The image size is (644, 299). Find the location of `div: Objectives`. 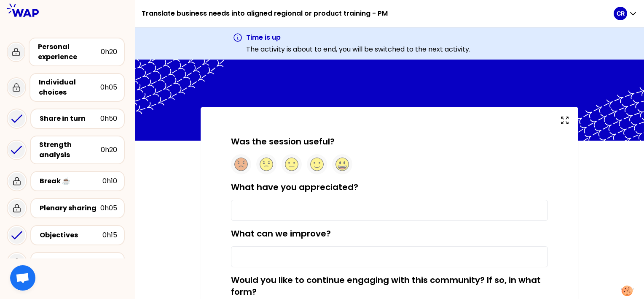

div: Objectives is located at coordinates (71, 235).